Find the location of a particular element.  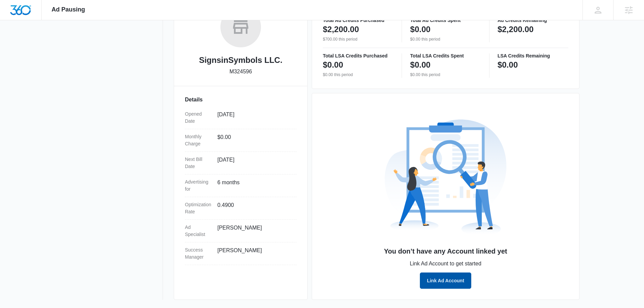

dt: Ad Specialist is located at coordinates (199, 231).